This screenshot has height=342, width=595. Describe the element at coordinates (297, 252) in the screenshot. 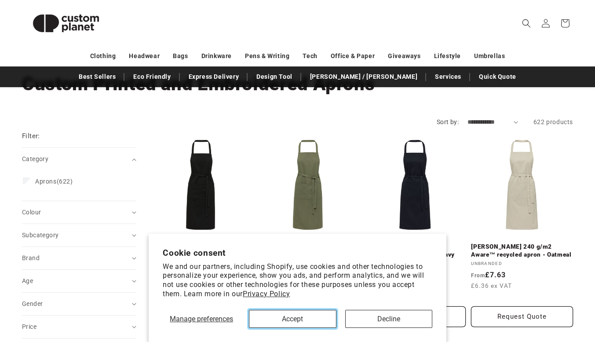

I see `h2: Cookie consent` at that location.